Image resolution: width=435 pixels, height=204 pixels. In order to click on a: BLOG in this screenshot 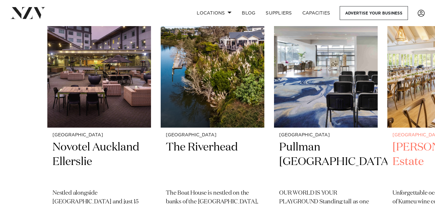, I will do `click(249, 13)`.